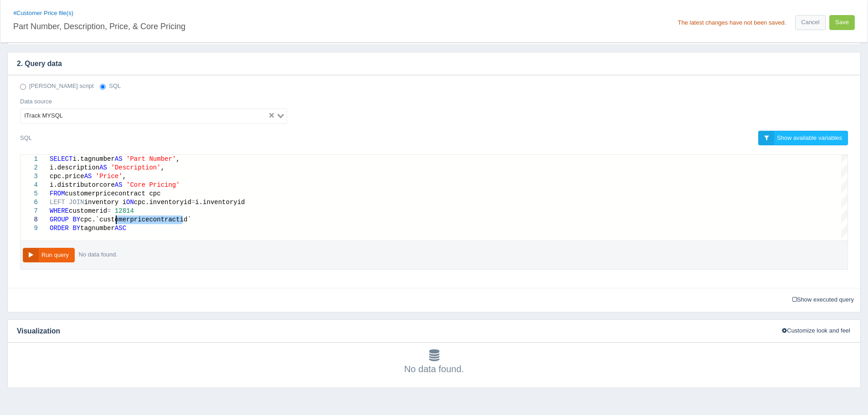 Image resolution: width=868 pixels, height=415 pixels. Describe the element at coordinates (88, 211) in the screenshot. I see `span: customerid` at that location.